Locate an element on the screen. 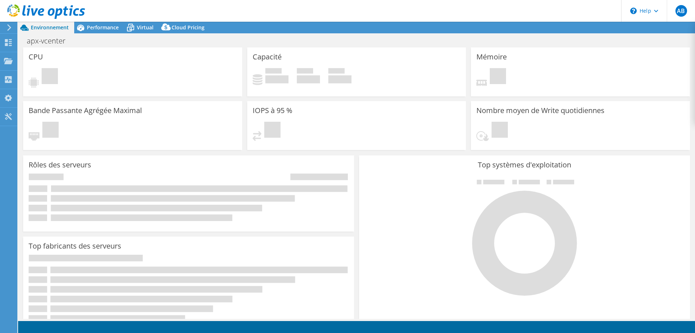 The height and width of the screenshot is (333, 695). span: Environnement is located at coordinates (50, 27).